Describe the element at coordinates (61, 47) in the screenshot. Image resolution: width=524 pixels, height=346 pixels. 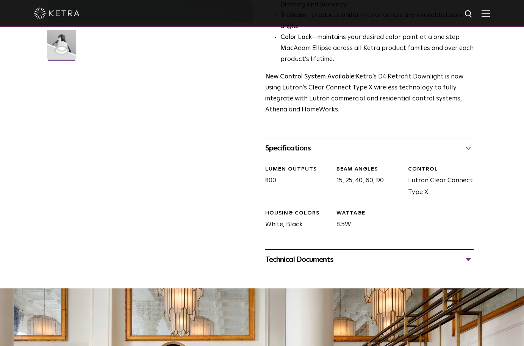
I see `img: D4R Retrofit Downlight` at that location.